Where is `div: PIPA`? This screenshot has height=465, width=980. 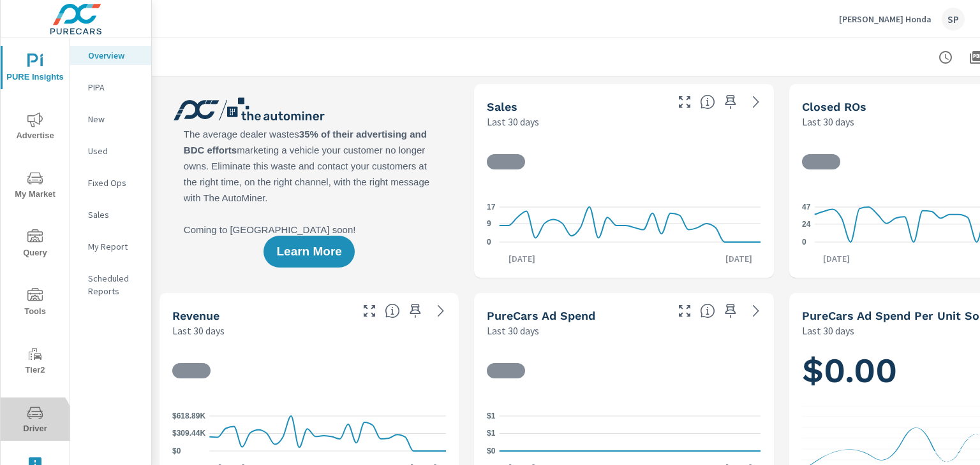 div: PIPA is located at coordinates (110, 87).